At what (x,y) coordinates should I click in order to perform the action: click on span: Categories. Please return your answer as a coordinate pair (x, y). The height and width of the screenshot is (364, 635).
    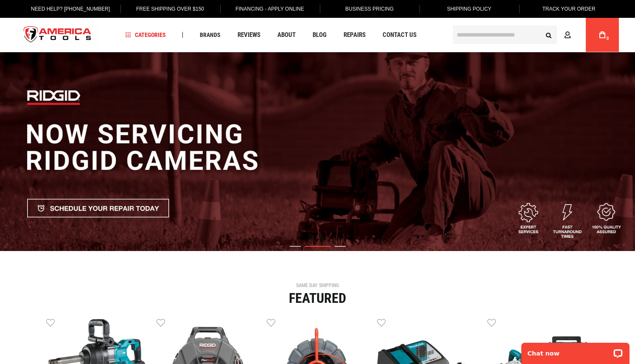
    Looking at the image, I should click on (146, 35).